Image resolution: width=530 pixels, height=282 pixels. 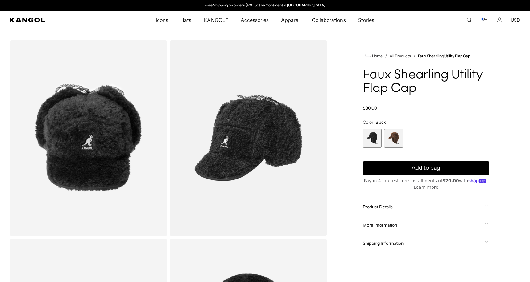 What do you see at coordinates (444, 56) in the screenshot?
I see `a: Faux Shearling Utility Flap Cap` at bounding box center [444, 56].